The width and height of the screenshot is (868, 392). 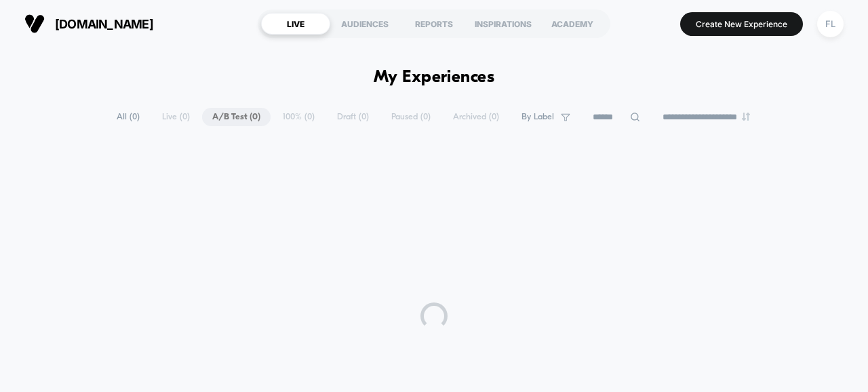 What do you see at coordinates (538, 117) in the screenshot?
I see `span: By Label` at bounding box center [538, 117].